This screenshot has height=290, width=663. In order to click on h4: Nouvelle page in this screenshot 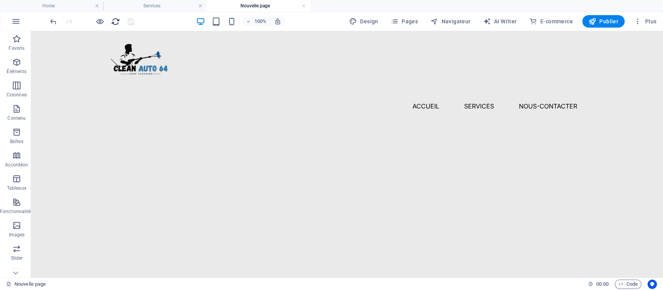, I will do `click(258, 6)`.